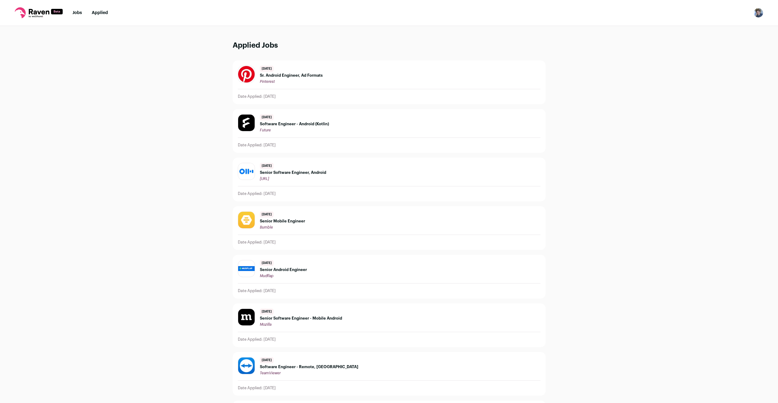 The height and width of the screenshot is (403, 778). What do you see at coordinates (265, 130) in the screenshot?
I see `span: Future` at bounding box center [265, 130].